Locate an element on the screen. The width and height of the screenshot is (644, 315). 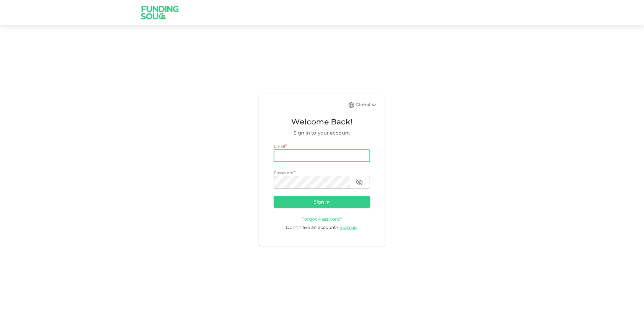
span: Forgot Password? is located at coordinates (322, 219).